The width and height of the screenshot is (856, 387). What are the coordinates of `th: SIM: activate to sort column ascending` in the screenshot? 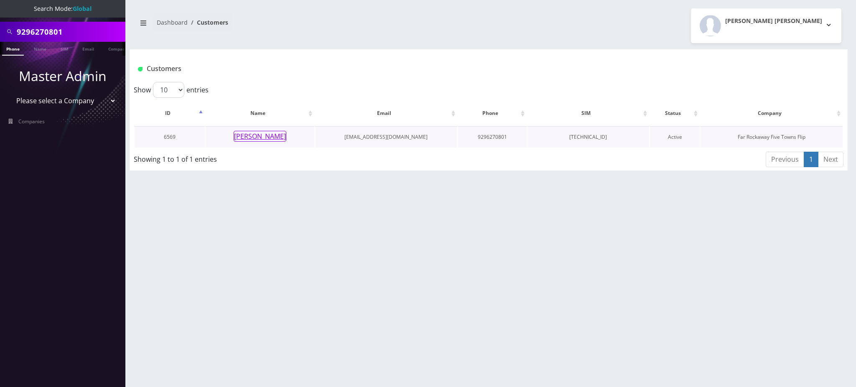 It's located at (588, 113).